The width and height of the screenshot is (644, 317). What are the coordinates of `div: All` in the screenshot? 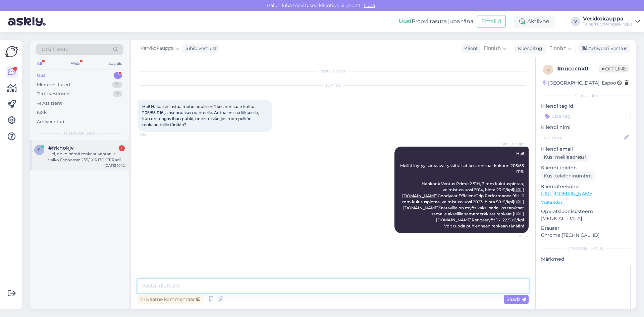 It's located at (39, 63).